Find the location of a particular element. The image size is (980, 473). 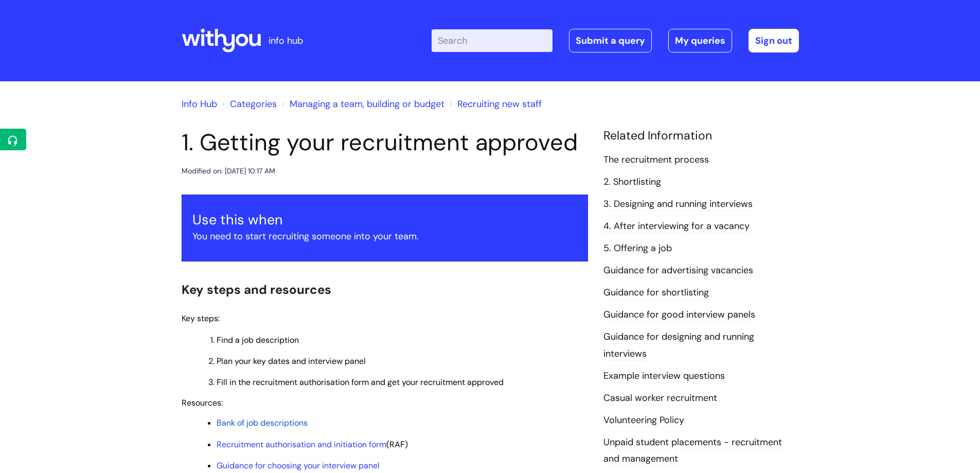

span: Key steps: is located at coordinates (201, 318).